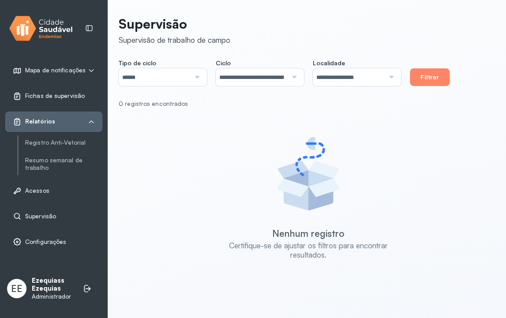  I want to click on p: Ezequiass Ezequias, so click(53, 285).